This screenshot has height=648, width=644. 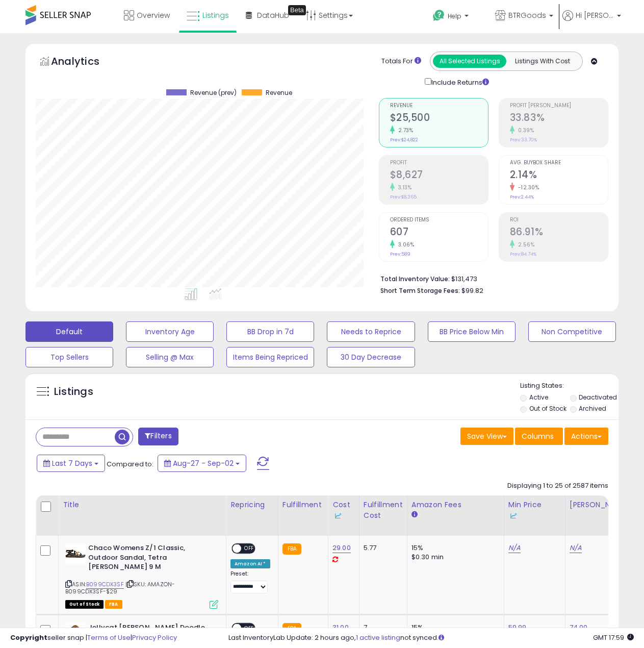 What do you see at coordinates (431, 638) in the screenshot?
I see `div: Last InventoryLab Update: 2 hours ago, not synced.` at bounding box center [431, 638].